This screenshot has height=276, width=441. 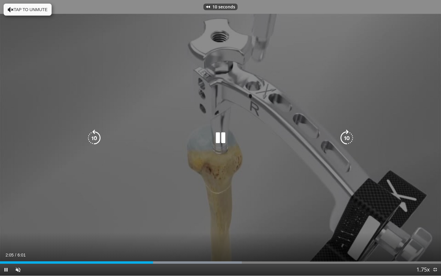 What do you see at coordinates (18, 270) in the screenshot?
I see `button: Unmute` at bounding box center [18, 270].